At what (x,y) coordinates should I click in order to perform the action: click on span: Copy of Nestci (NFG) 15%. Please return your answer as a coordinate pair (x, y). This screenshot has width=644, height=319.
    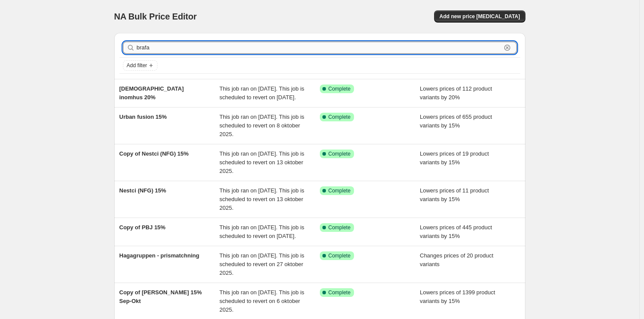
    Looking at the image, I should click on (154, 153).